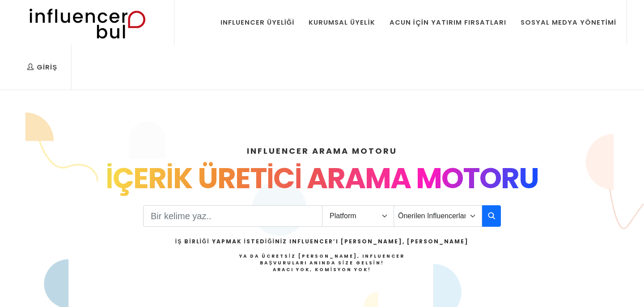 Image resolution: width=644 pixels, height=307 pixels. What do you see at coordinates (342, 22) in the screenshot?
I see `div: Kurumsal Üyelik` at bounding box center [342, 22].